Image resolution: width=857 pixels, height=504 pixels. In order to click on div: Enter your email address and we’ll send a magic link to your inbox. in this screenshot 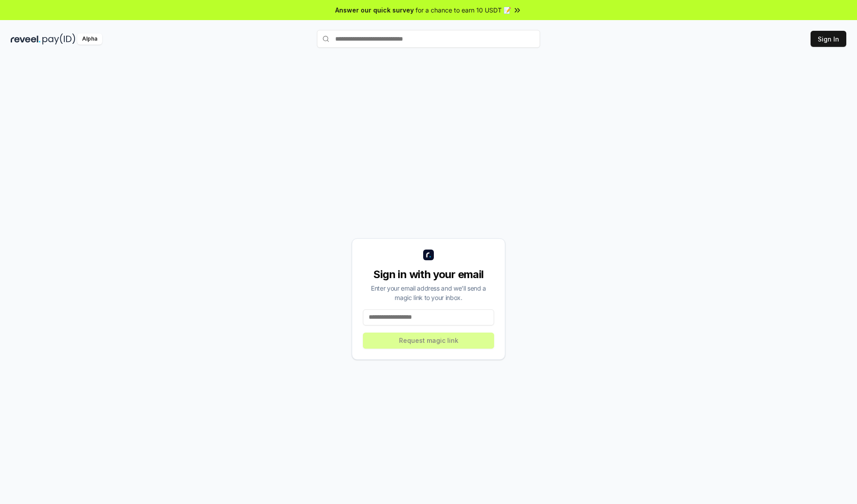, I will do `click(428, 293)`.